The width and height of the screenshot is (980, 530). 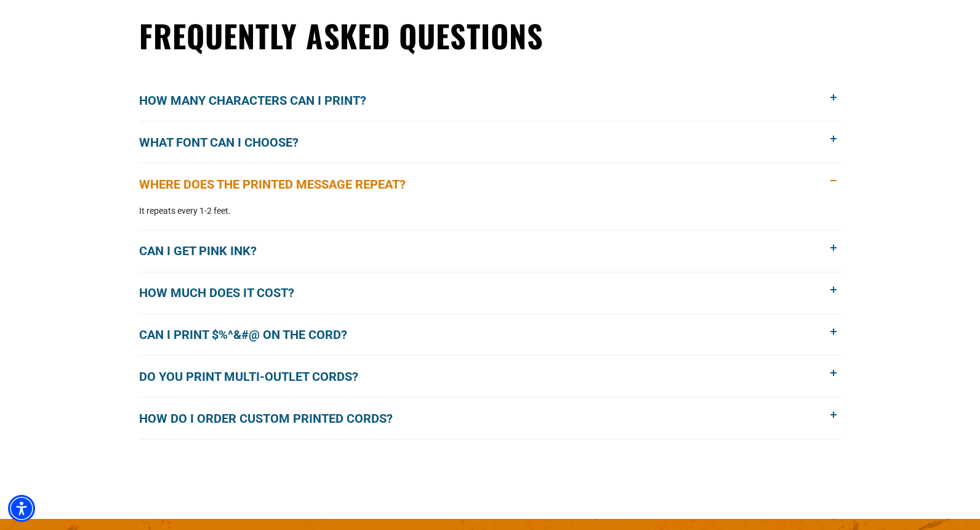 What do you see at coordinates (490, 142) in the screenshot?
I see `button: What font can I choose?` at bounding box center [490, 142].